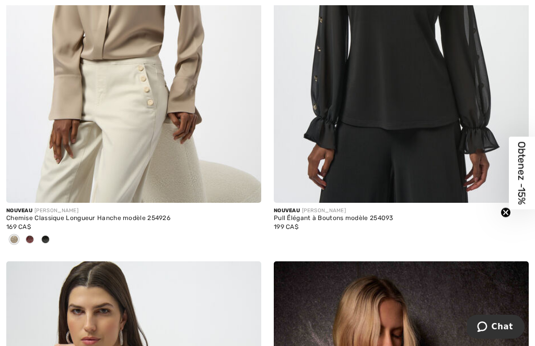 This screenshot has width=535, height=346. Describe the element at coordinates (134, 219) in the screenshot. I see `div: Chemise Classique Longueur Hanche modèle 254926` at that location.